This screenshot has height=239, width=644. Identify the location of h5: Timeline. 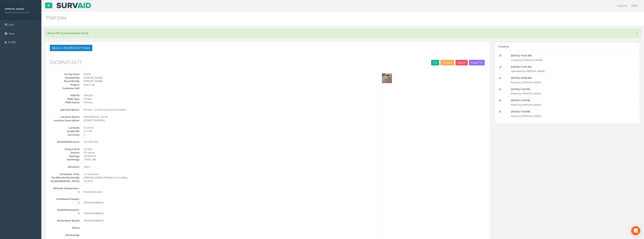
(504, 46).